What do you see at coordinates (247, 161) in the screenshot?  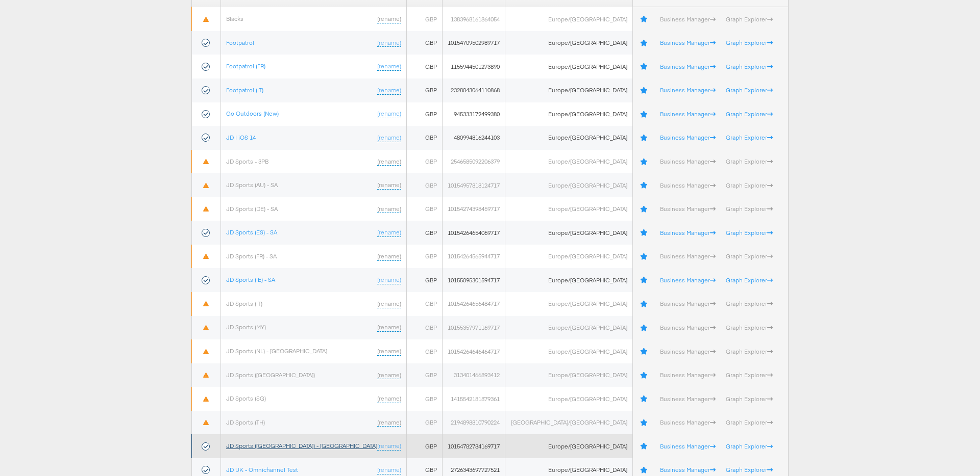 I see `a: JD Sports - 3PB` at bounding box center [247, 161].